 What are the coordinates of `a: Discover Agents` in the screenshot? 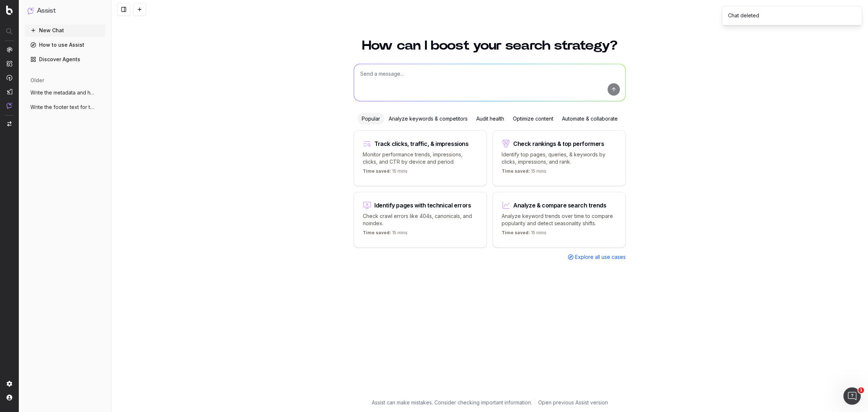 It's located at (65, 60).